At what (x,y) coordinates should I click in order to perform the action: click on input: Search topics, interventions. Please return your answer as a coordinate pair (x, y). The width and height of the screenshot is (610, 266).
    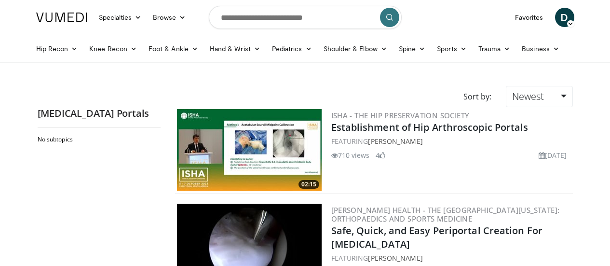
    Looking at the image, I should click on (305, 17).